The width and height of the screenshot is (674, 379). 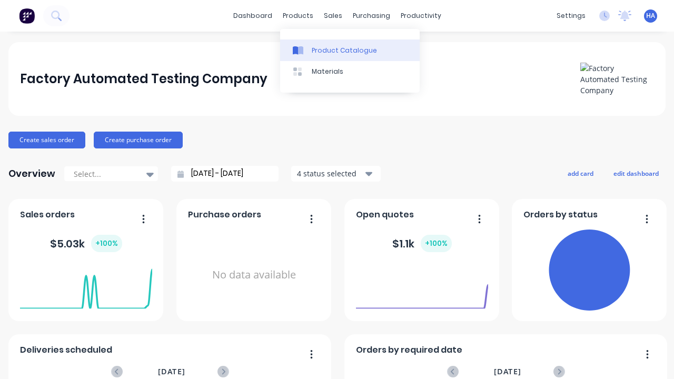 I want to click on div: 4 status selected, so click(x=330, y=173).